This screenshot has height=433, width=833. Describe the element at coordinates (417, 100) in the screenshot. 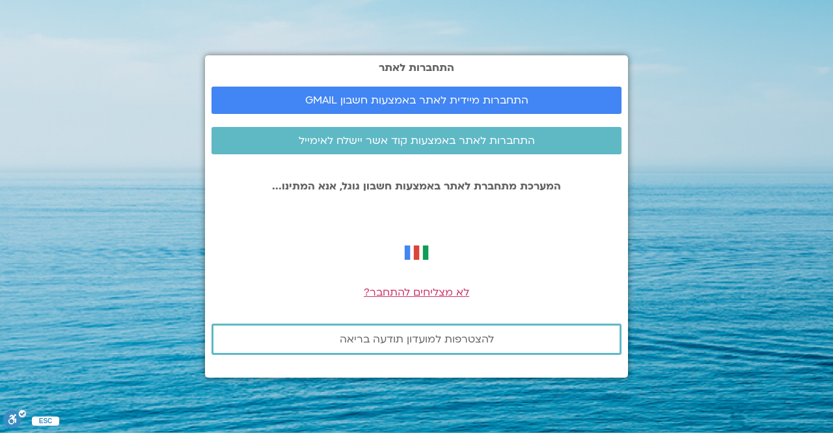

I see `span: התחברות מיידית לאתר באמצעות חשבון GMAIL` at that location.